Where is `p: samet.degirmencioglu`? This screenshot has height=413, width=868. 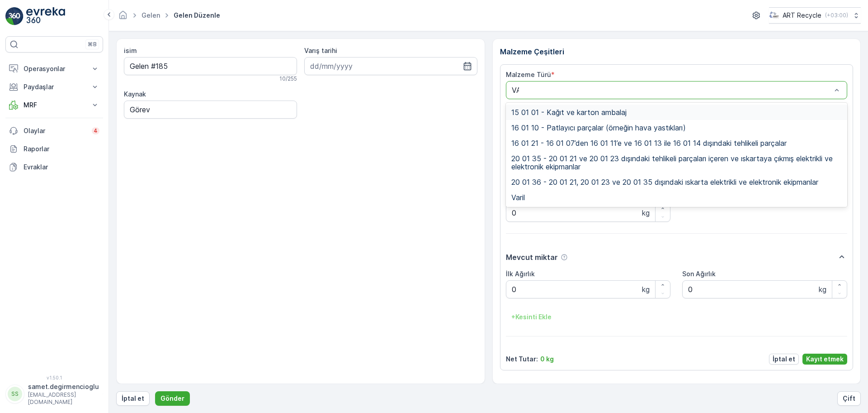
p: samet.degirmencioglu is located at coordinates (63, 386).